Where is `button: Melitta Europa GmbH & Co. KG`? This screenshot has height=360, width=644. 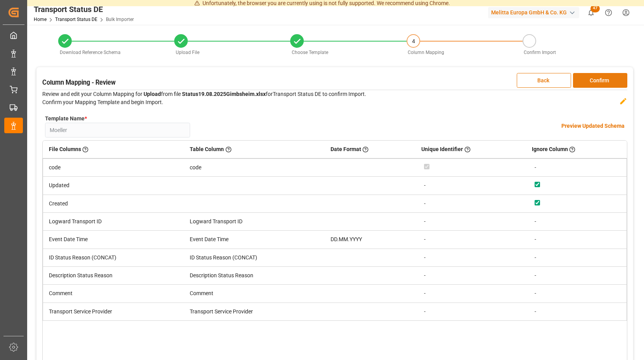 button: Melitta Europa GmbH & Co. KG is located at coordinates (535, 12).